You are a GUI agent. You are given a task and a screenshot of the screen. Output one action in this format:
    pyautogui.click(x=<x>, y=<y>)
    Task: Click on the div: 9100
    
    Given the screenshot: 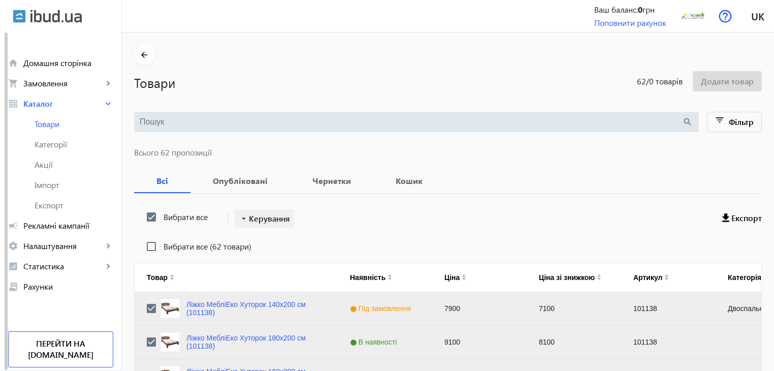 What is the action you would take?
    pyautogui.click(x=479, y=342)
    